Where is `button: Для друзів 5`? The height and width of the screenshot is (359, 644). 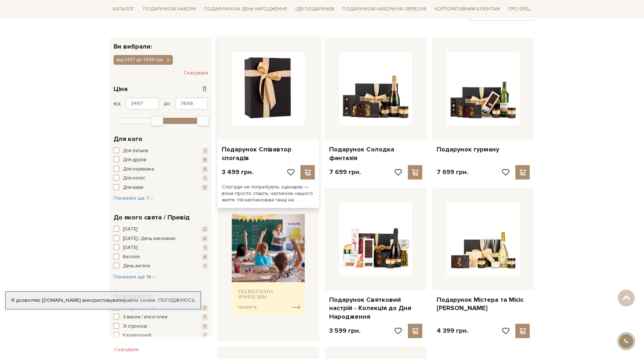
button: Для друзів 5 is located at coordinates (161, 160).